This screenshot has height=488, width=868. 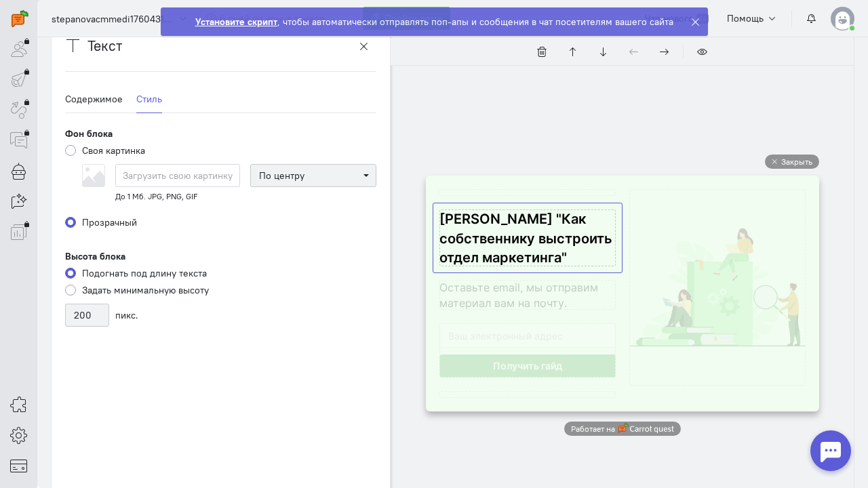 What do you see at coordinates (95, 256) in the screenshot?
I see `label: Высота блока` at bounding box center [95, 256].